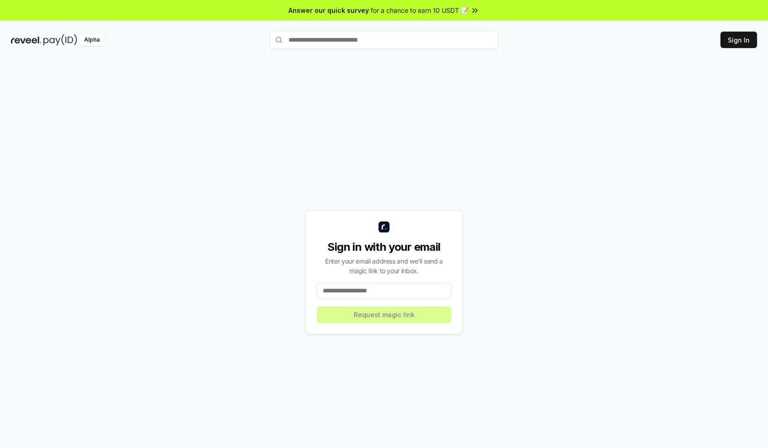 This screenshot has height=448, width=768. What do you see at coordinates (329, 10) in the screenshot?
I see `span: Answer our quick survey` at bounding box center [329, 10].